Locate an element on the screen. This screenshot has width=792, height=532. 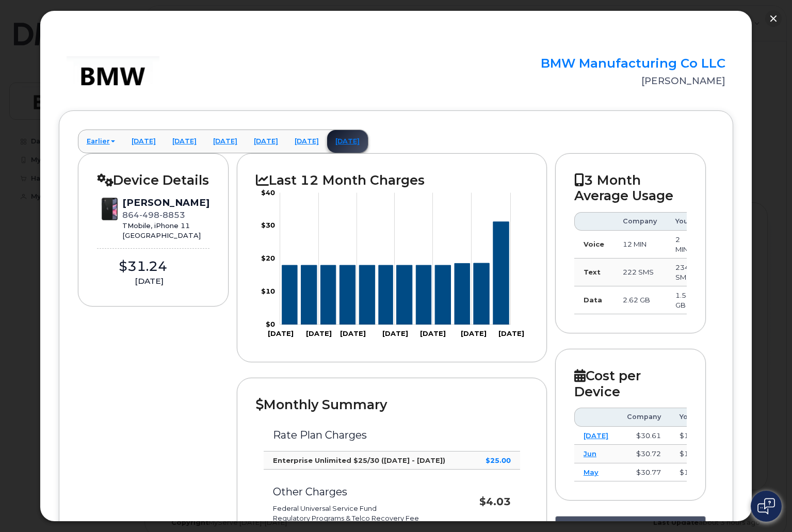
td: 2.62 GB is located at coordinates (640, 300).